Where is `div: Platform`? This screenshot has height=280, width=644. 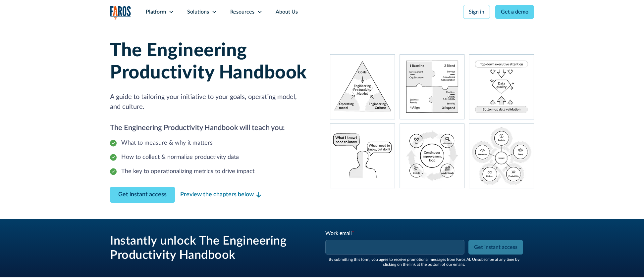 div: Platform is located at coordinates (156, 12).